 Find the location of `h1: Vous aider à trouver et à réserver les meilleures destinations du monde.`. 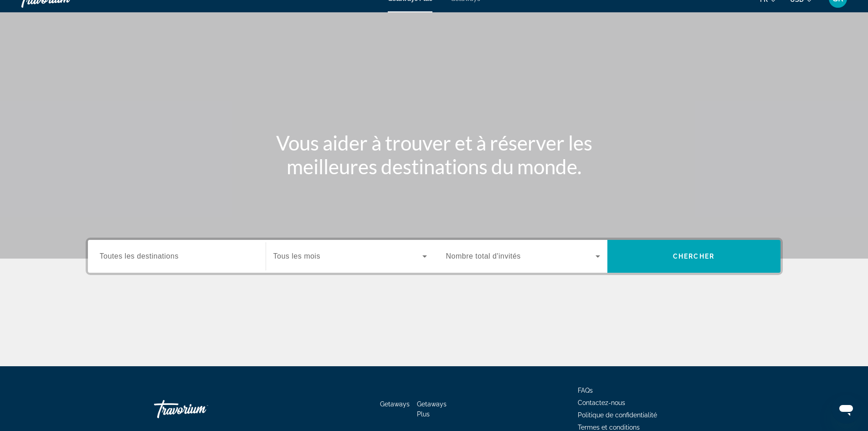

h1: Vous aider à trouver et à réserver les meilleures destinations du monde. is located at coordinates (435, 155).